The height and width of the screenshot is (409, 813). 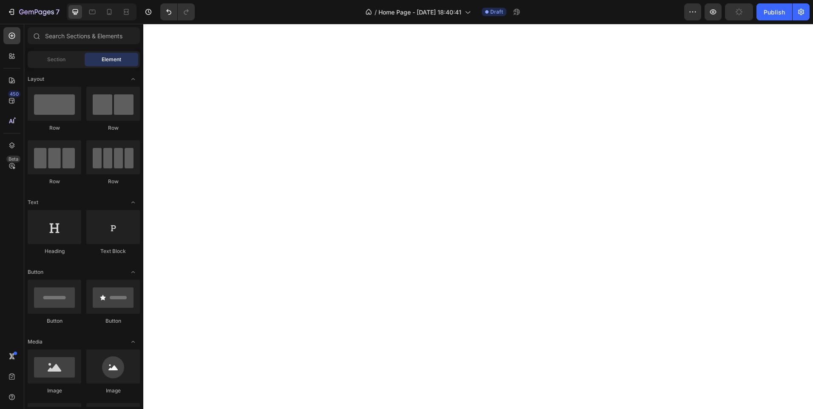 I want to click on span: Draft, so click(x=497, y=12).